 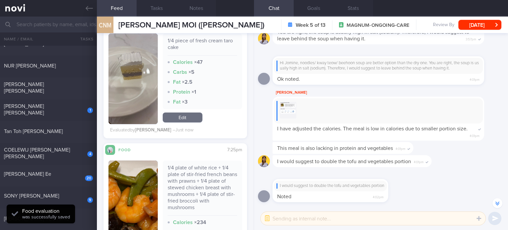 What do you see at coordinates (90, 154) in the screenshot?
I see `div: 4` at bounding box center [90, 154].